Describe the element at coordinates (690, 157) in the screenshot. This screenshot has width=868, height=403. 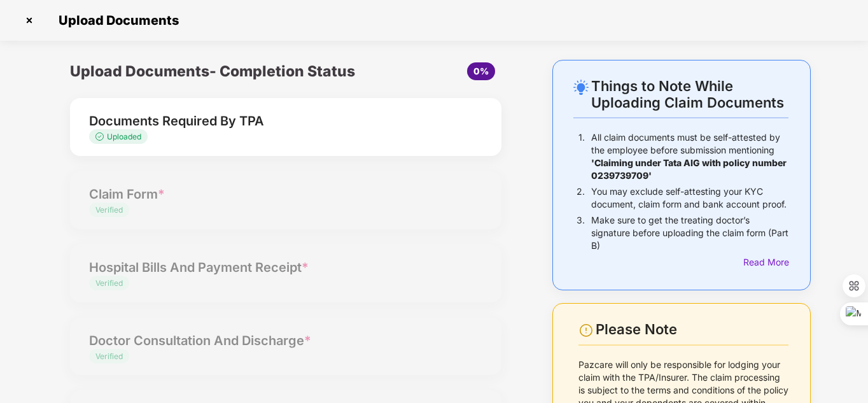
I see `p: All claim documents must be self-attested by the employee before submission mentioning` at that location.